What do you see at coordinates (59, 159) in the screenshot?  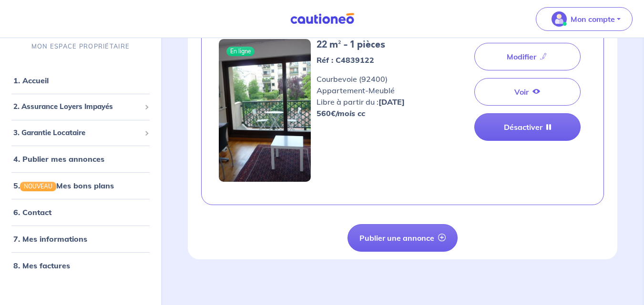 I see `a: 4. Publier mes annonces` at bounding box center [59, 159].